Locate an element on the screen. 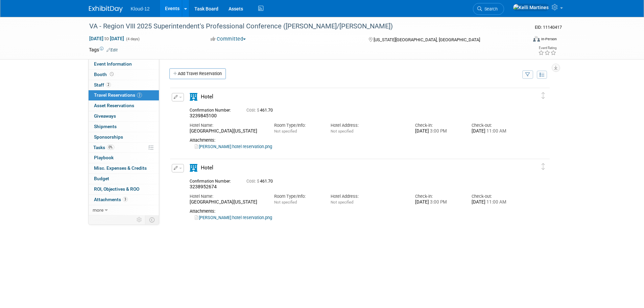 This screenshot has height=308, width=644. span: 3238952674 is located at coordinates (203, 186).